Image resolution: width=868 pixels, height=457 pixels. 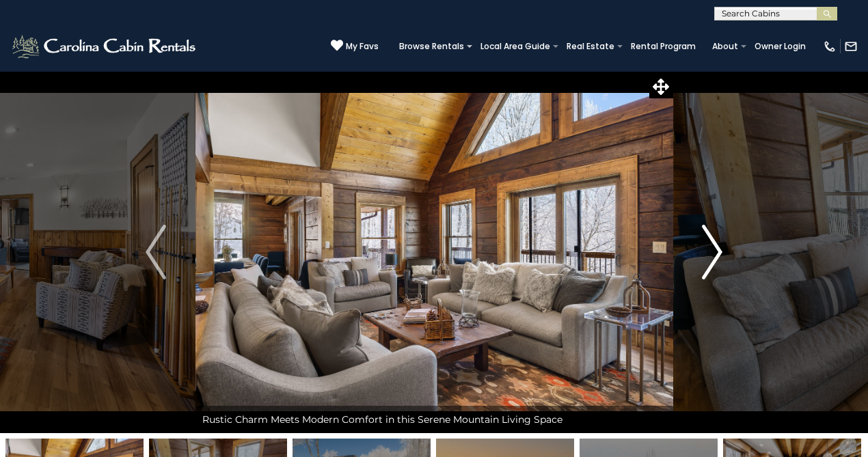 What do you see at coordinates (712, 252) in the screenshot?
I see `button: Next` at bounding box center [712, 252].